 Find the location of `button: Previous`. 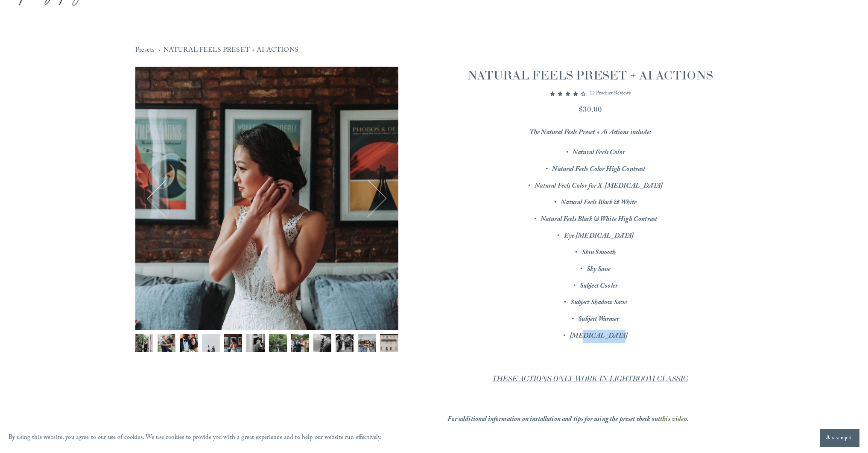

button: Previous is located at coordinates (165, 198).